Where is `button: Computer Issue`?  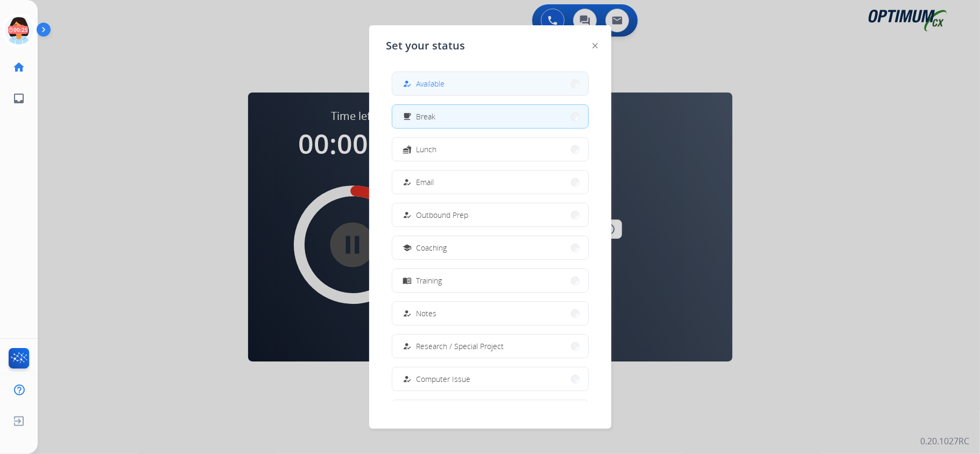
button: Computer Issue is located at coordinates (490, 378).